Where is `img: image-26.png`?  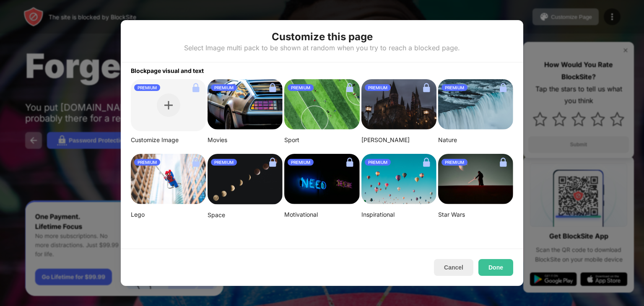
img: image-26.png is located at coordinates (245, 105).